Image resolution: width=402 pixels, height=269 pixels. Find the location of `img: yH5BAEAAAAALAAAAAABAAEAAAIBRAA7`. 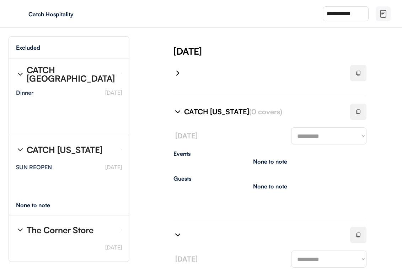

img: yH5BAEAAAAALAAAAAABAAEAAAIBRAA7 is located at coordinates (20, 14).